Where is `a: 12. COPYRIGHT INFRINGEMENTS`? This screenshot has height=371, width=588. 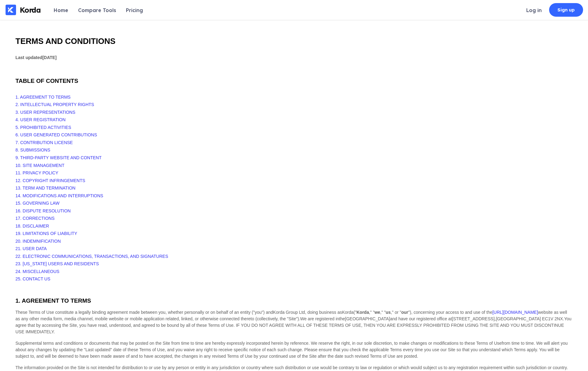
a: 12. COPYRIGHT INFRINGEMENTS is located at coordinates (51, 180).